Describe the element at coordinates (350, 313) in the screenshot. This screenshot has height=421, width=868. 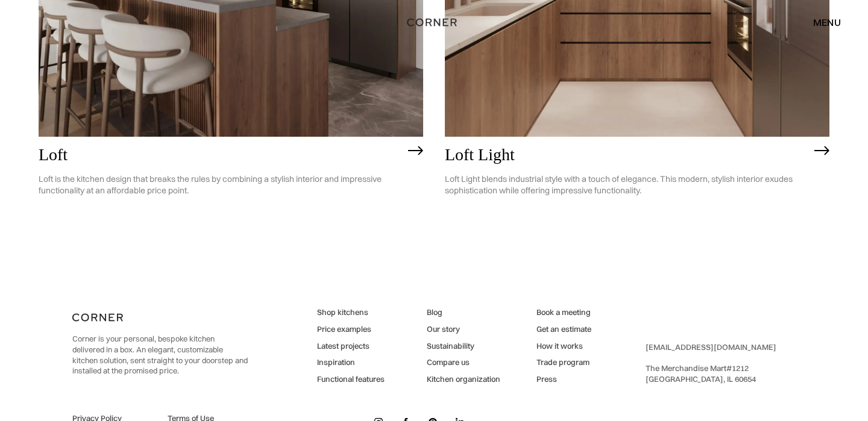
I see `a: Shop kitchens` at that location.